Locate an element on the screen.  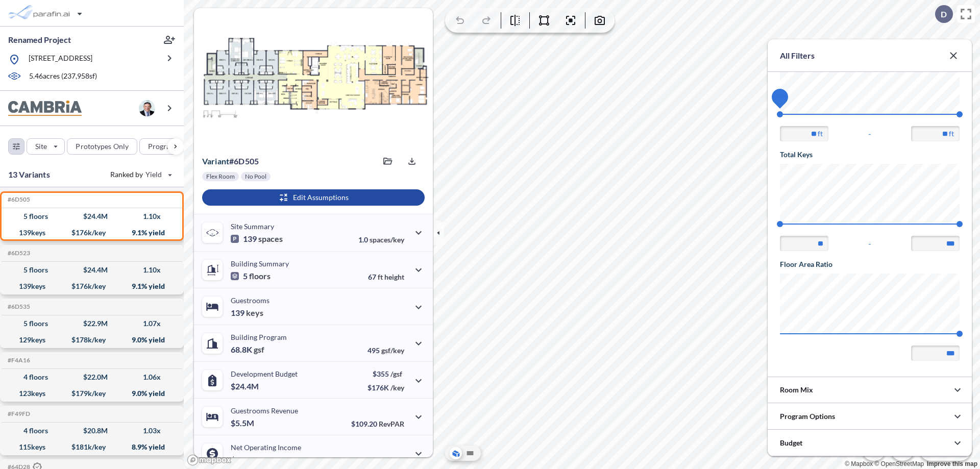
p: Site is located at coordinates (41, 147).